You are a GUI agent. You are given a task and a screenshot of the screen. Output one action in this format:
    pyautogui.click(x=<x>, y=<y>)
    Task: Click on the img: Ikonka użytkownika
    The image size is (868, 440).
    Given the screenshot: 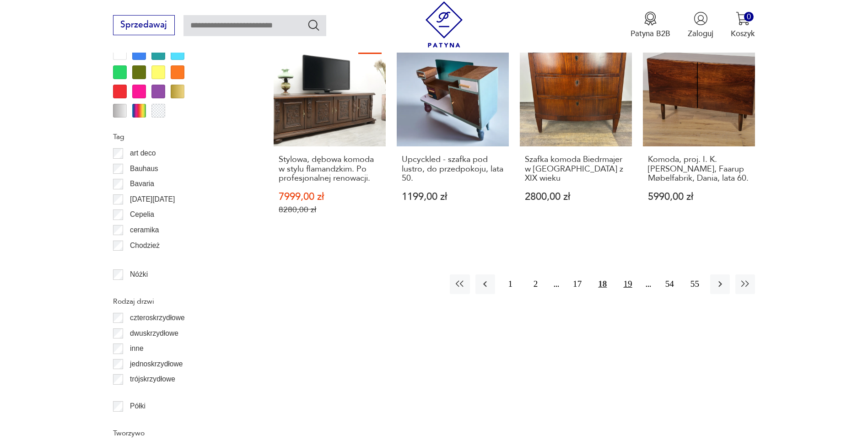 What is the action you would take?
    pyautogui.click(x=700, y=18)
    